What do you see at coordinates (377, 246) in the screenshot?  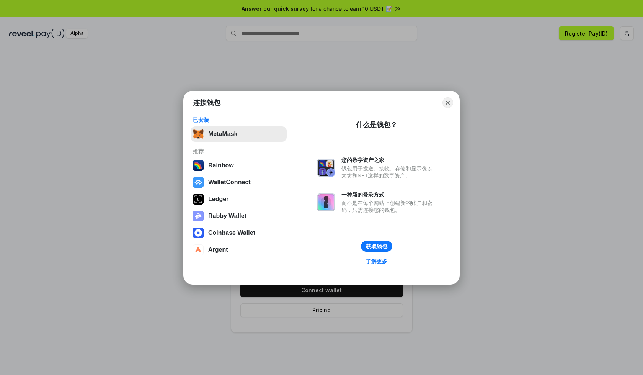 I see `button: 获取钱包` at bounding box center [377, 246].